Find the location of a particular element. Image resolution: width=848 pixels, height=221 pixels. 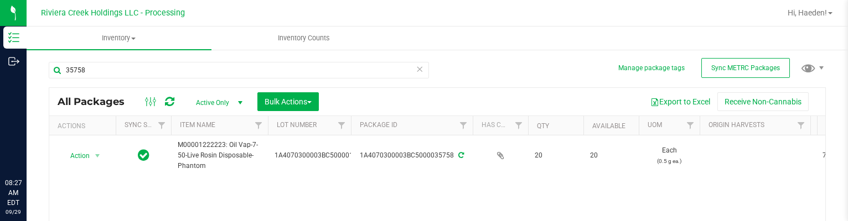

inline-svg: Outbound is located at coordinates (14, 61).